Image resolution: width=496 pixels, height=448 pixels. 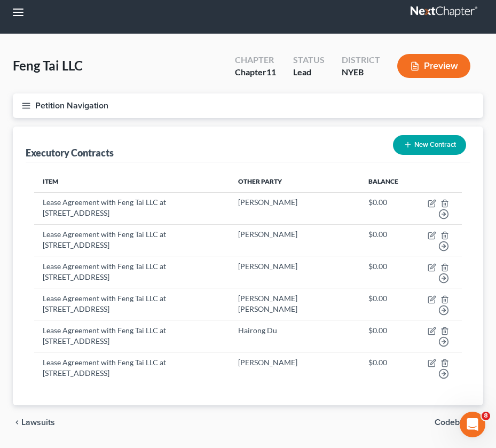 I want to click on div: District, so click(x=361, y=60).